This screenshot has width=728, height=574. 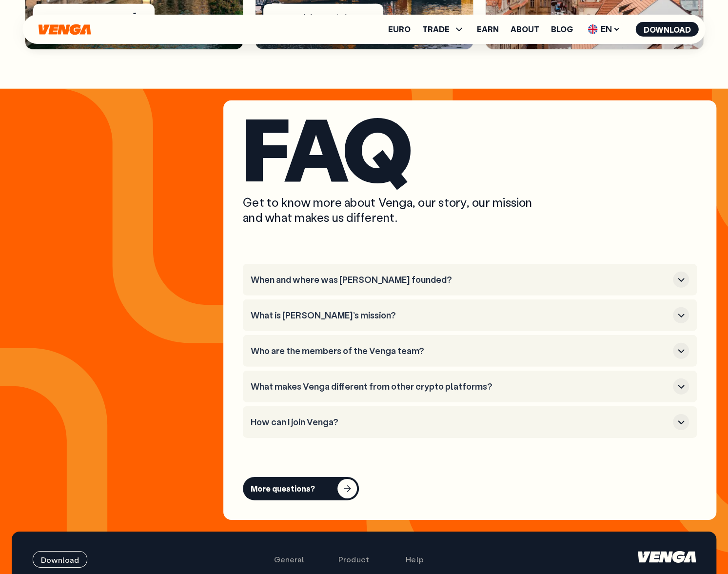 I want to click on span: F, so click(x=343, y=17).